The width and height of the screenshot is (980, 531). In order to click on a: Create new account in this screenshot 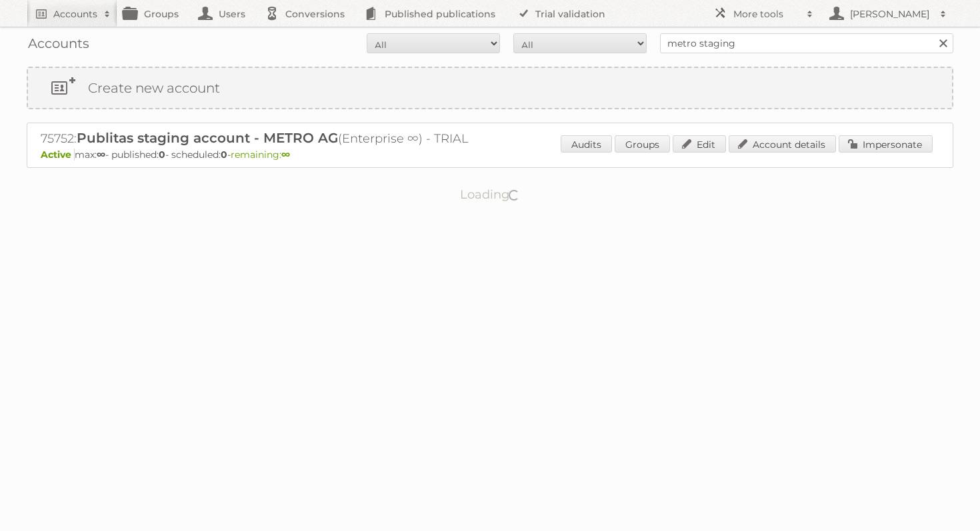, I will do `click(490, 88)`.